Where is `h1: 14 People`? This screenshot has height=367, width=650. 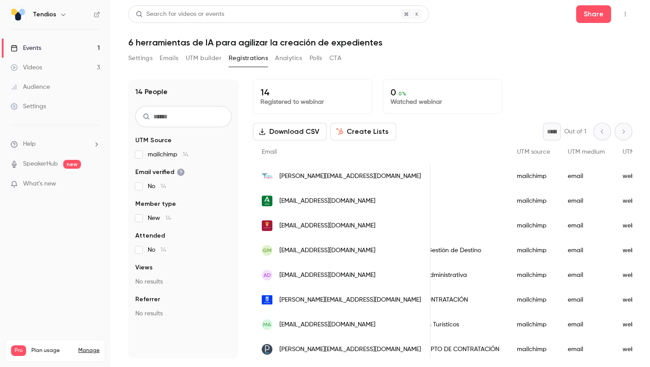 h1: 14 People is located at coordinates (151, 92).